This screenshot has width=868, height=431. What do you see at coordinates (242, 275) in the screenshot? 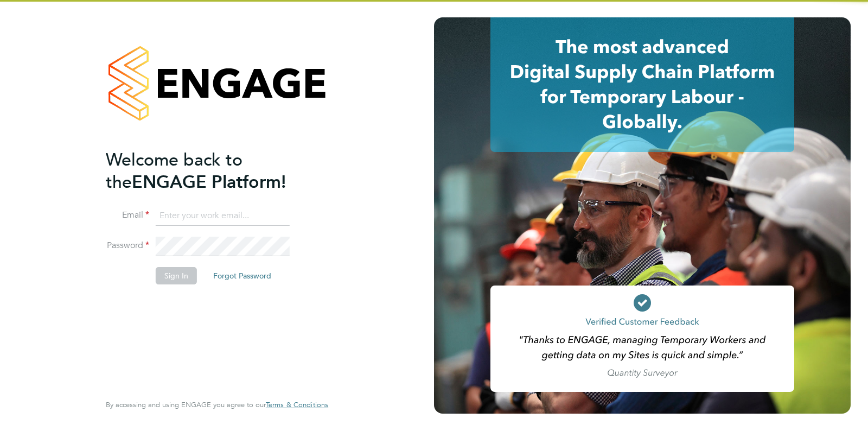
I see `button: Forgot Password` at bounding box center [242, 275].